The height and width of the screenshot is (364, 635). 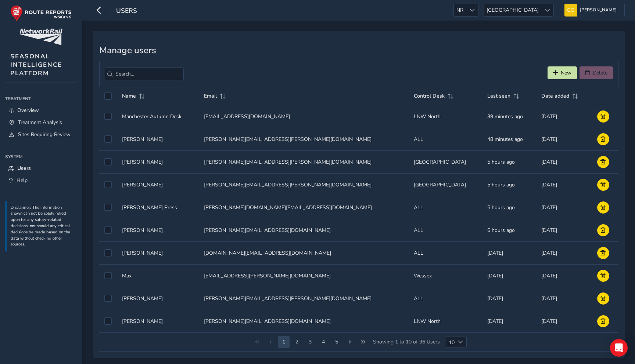 I want to click on td: 6 hours ago, so click(x=510, y=230).